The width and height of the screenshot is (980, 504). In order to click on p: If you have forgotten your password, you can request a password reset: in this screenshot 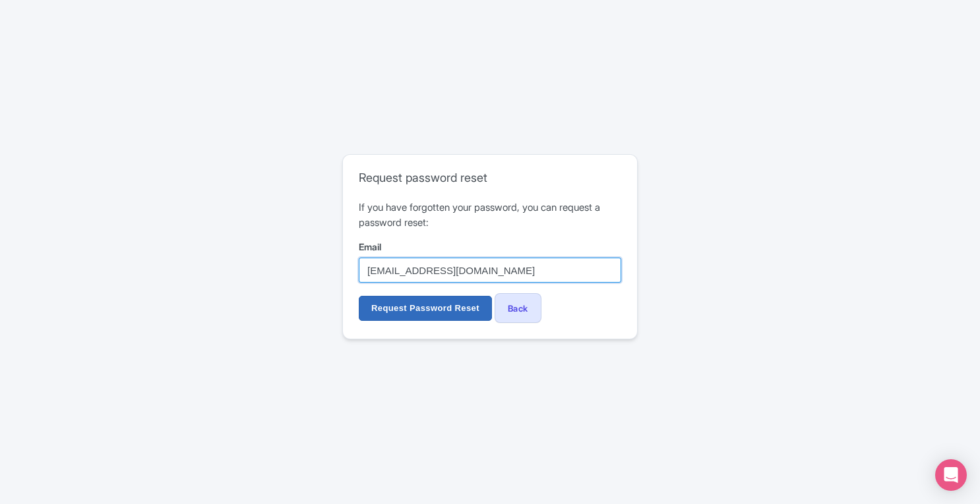, I will do `click(490, 215)`.